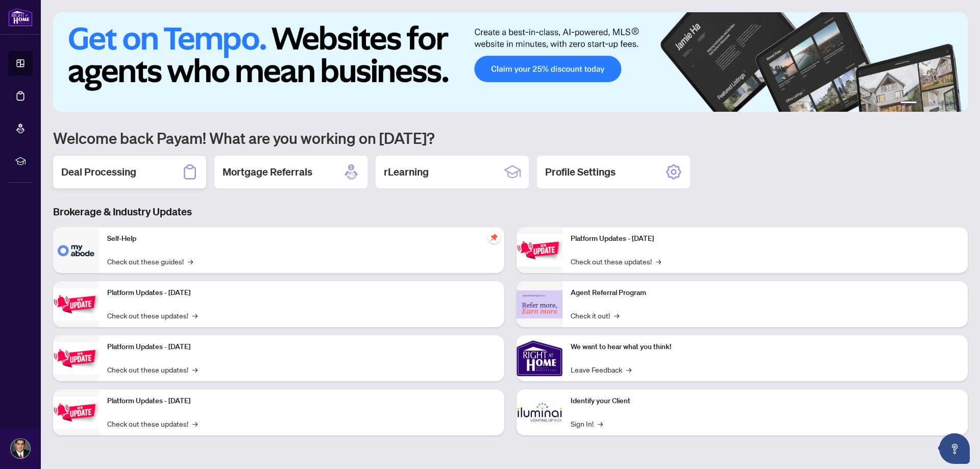  Describe the element at coordinates (268, 172) in the screenshot. I see `h2: Mortgage Referrals` at that location.